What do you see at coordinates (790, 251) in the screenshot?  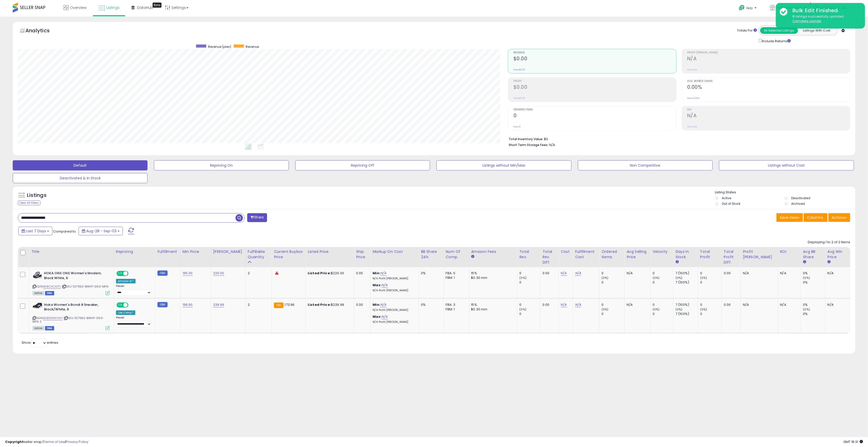 I see `div: ROI` at bounding box center [790, 251].